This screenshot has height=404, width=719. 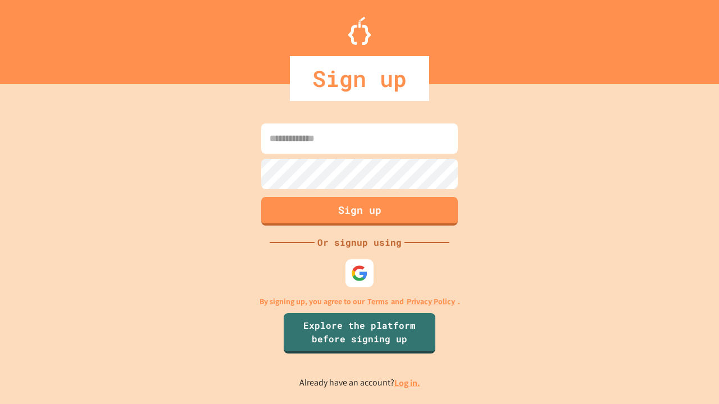 I want to click on img: Logo.svg, so click(x=359, y=31).